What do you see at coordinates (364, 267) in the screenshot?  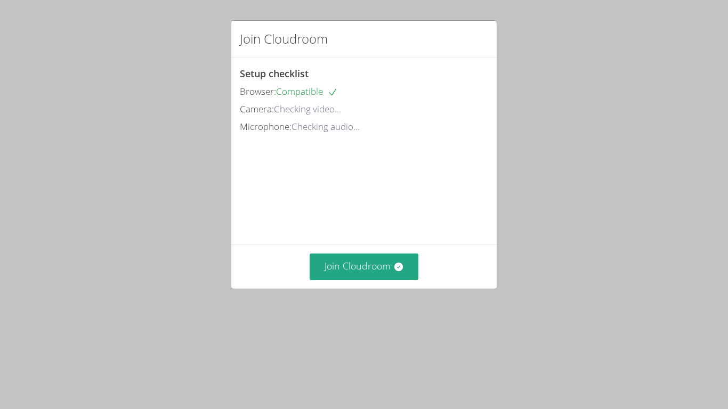 I see `button: Join Cloudroom` at bounding box center [364, 267].